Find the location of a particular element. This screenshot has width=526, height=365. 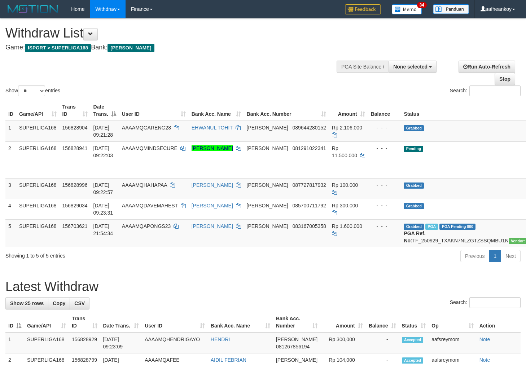

th: ID is located at coordinates (11, 110).